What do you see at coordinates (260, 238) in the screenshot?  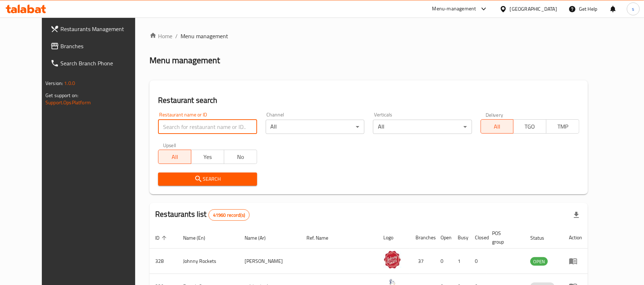 I see `span: Name (Ar)` at bounding box center [260, 238].